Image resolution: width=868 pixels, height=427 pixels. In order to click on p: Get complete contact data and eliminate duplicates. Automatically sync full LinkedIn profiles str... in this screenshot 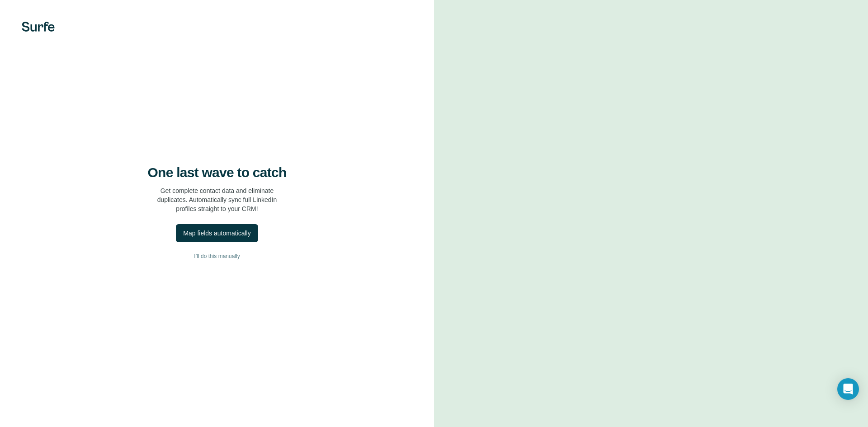, I will do `click(217, 199)`.